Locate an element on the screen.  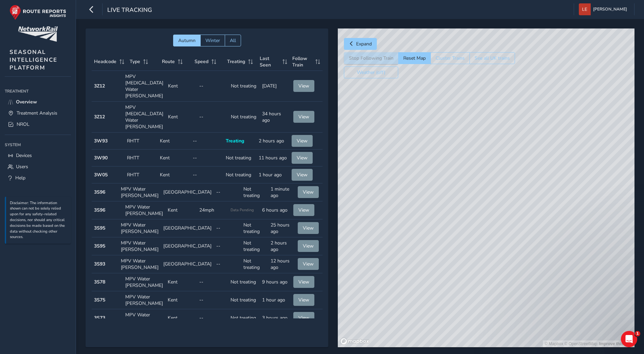
td: 9 hours ago is located at coordinates (275, 282).